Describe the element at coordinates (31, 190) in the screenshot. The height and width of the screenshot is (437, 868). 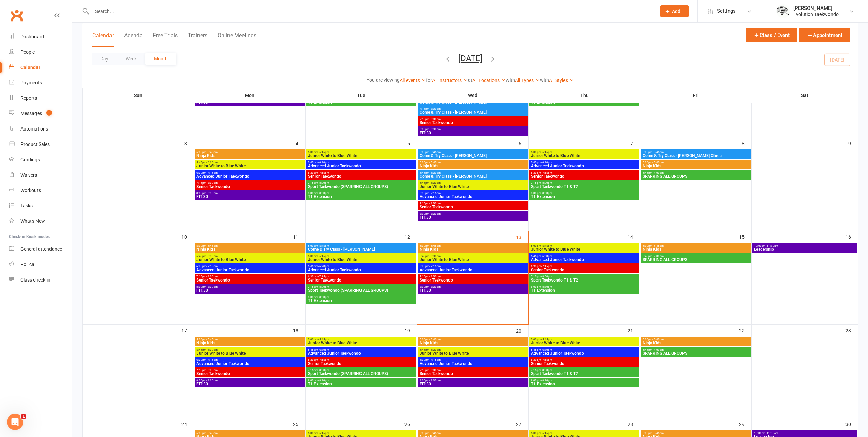
I see `div: Workouts` at that location.